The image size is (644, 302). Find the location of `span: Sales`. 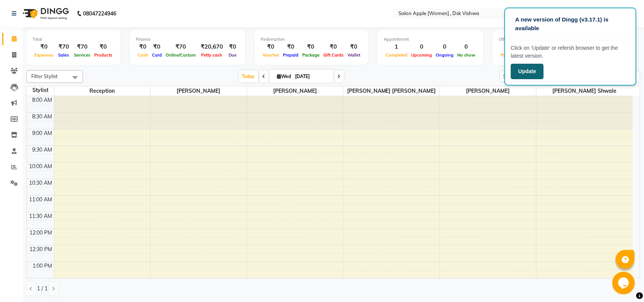

span: Sales is located at coordinates (64, 55).